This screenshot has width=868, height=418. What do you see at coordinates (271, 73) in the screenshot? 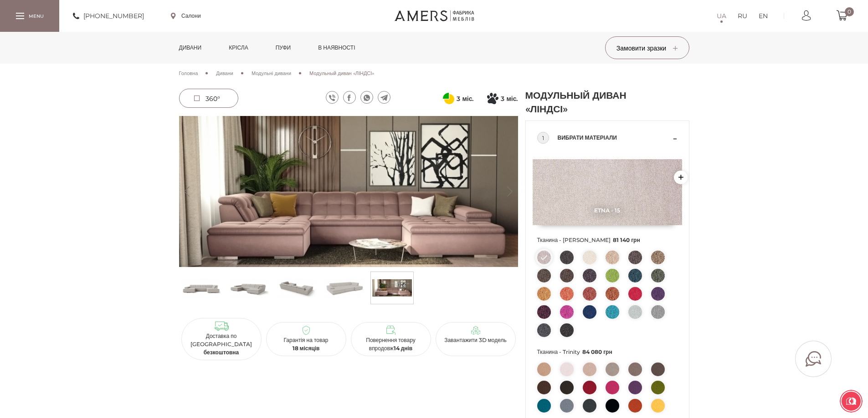
I see `a: Модульні дивани` at bounding box center [271, 73].